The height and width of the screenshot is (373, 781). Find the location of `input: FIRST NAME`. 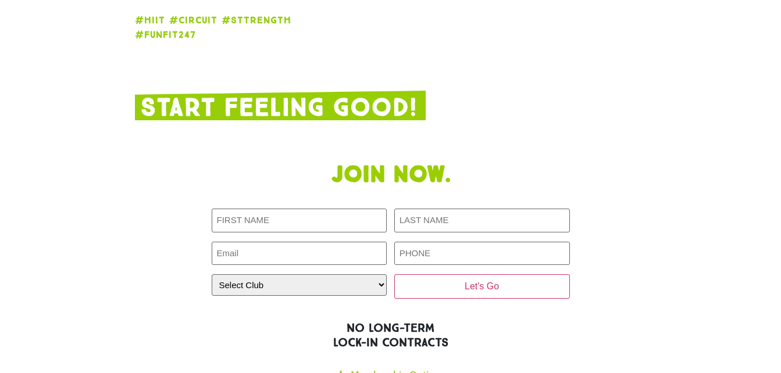

input: FIRST NAME is located at coordinates (299, 220).